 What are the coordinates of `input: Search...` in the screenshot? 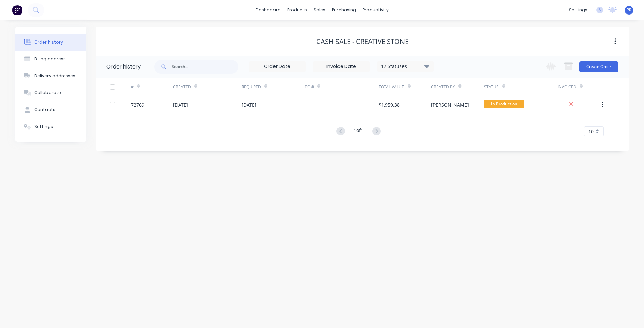 It's located at (205, 67).